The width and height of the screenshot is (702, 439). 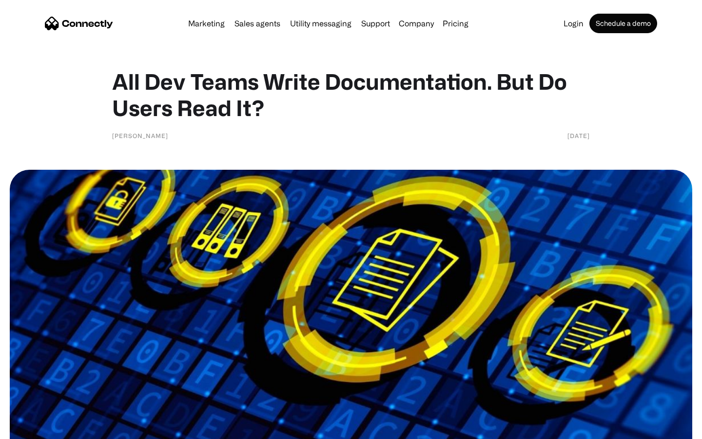 What do you see at coordinates (257, 23) in the screenshot?
I see `a: Sales agents` at bounding box center [257, 23].